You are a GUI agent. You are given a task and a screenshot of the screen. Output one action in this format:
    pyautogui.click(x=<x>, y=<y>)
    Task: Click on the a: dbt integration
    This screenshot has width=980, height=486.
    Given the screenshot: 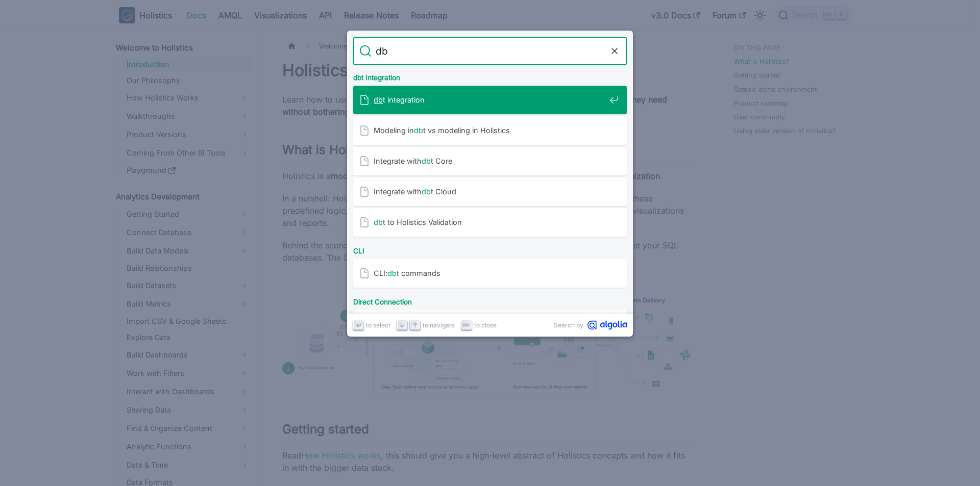 What is the action you would take?
    pyautogui.click(x=490, y=100)
    